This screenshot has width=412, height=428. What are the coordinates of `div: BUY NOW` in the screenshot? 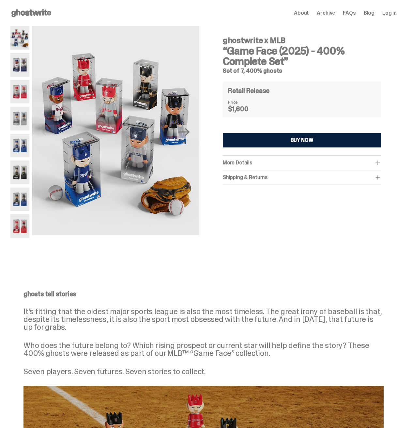 It's located at (302, 140).